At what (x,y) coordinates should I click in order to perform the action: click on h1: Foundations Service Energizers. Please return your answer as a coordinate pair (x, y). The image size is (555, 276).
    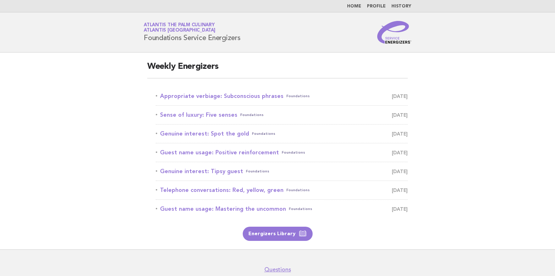
    Looking at the image, I should click on (192, 32).